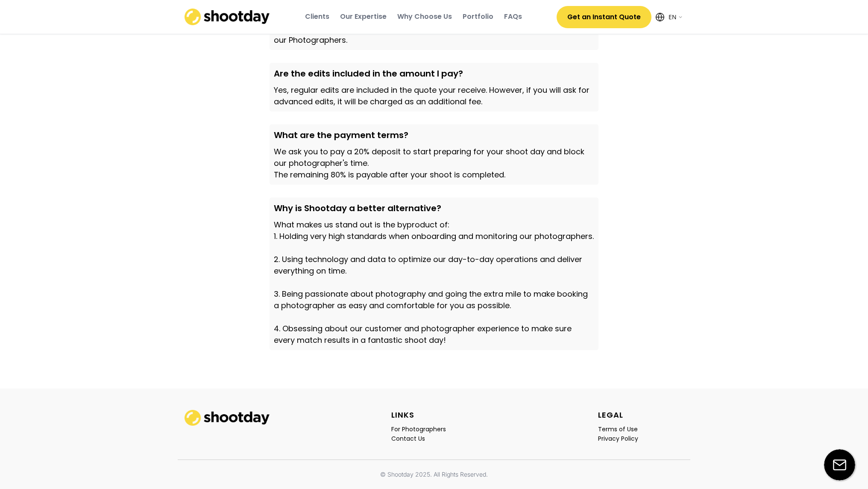  I want to click on div: Privacy Policy, so click(618, 438).